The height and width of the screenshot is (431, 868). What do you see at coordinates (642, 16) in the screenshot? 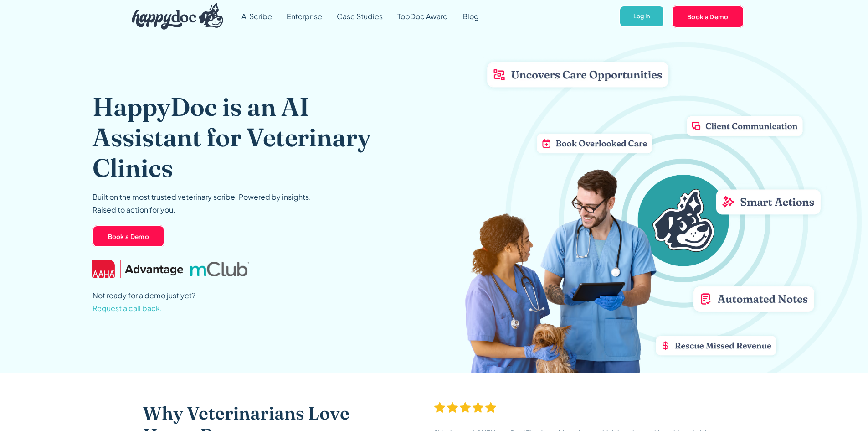
I see `a: Log In` at bounding box center [642, 16].